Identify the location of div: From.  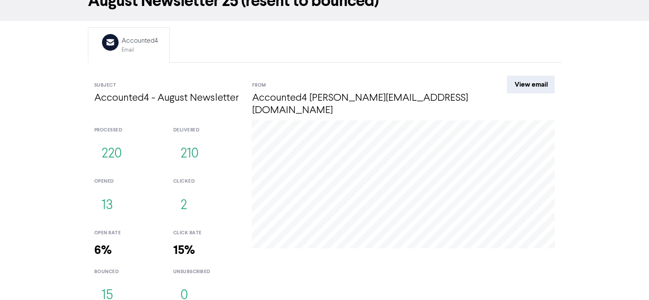
(364, 85).